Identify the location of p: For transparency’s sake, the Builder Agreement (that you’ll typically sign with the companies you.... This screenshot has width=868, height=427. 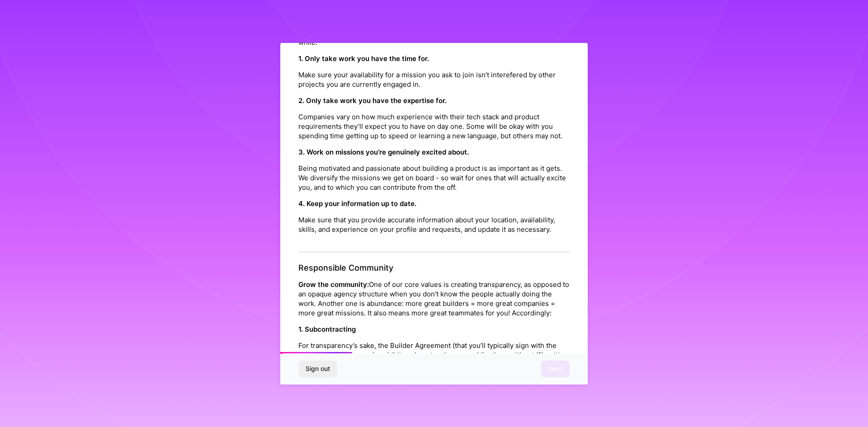
(434, 360).